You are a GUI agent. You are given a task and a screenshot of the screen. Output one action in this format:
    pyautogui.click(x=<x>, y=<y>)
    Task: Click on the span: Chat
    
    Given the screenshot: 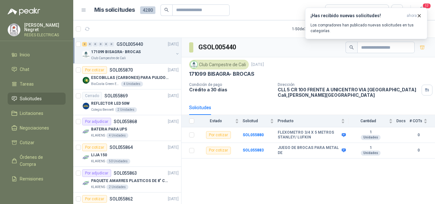 What is the action you would take?
    pyautogui.click(x=25, y=69)
    